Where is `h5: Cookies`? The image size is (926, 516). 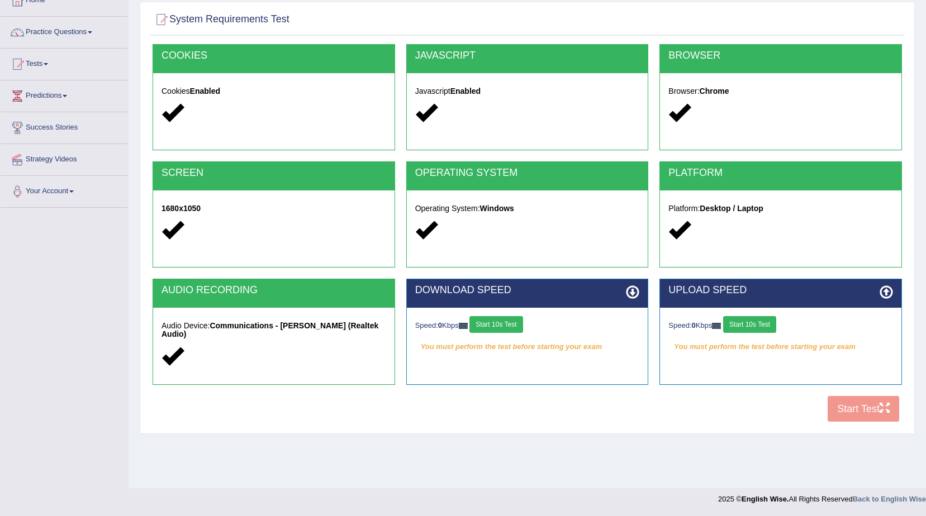 h5: Cookies is located at coordinates (274, 91).